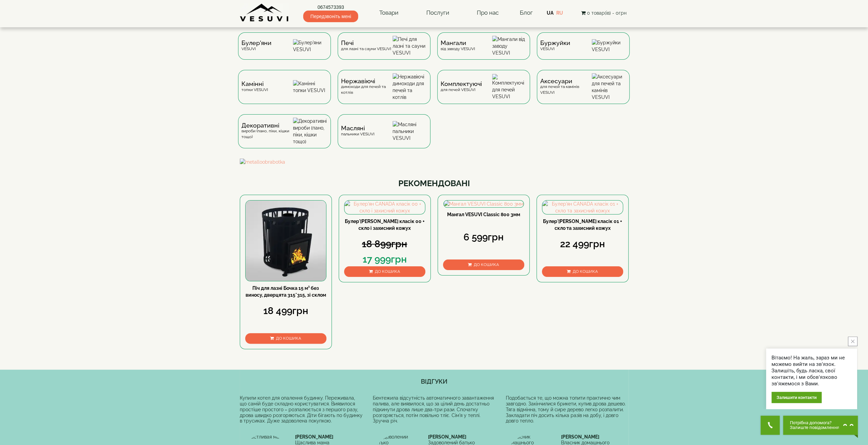  I want to click on a: Мангаливід заводу VESUVI Мангали від заводу VESUVI, so click(483, 51).